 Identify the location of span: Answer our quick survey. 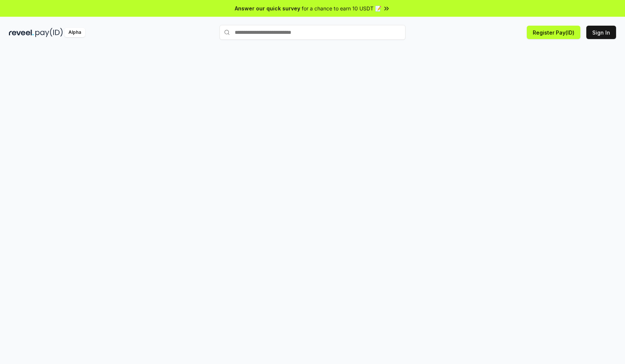
(267, 8).